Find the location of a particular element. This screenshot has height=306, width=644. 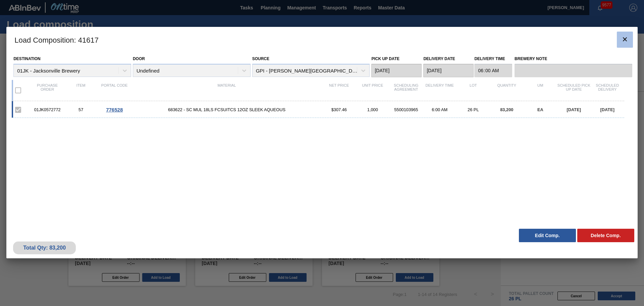

span: 683622 - SC MUL 18LS FCSUITCS 12OZ SLEEK AQUEOUS is located at coordinates (227, 109).